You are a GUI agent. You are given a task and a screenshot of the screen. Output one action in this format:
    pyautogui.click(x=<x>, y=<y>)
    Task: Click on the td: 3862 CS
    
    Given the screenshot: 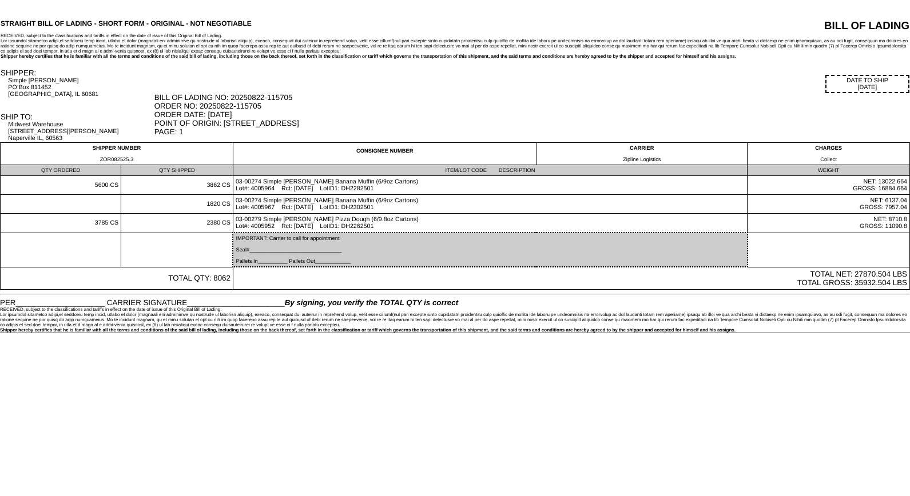 What is the action you would take?
    pyautogui.click(x=177, y=185)
    